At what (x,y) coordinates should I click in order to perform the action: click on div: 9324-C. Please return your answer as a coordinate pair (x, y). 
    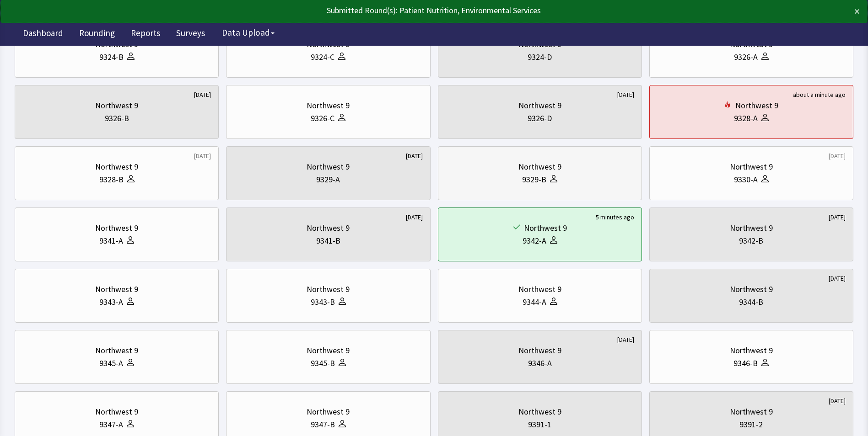
    Looking at the image, I should click on (322, 57).